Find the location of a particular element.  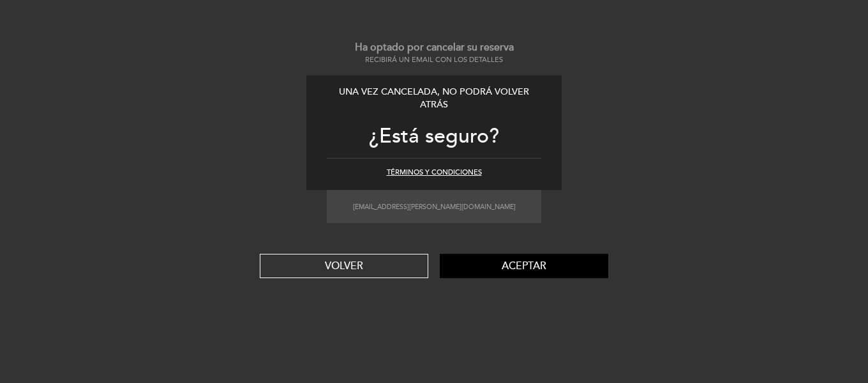

button: Términos y condiciones is located at coordinates (434, 172).